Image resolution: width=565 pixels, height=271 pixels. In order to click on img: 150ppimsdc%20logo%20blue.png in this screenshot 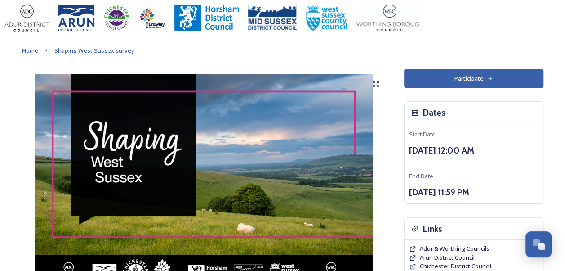, I will do `click(272, 18)`.